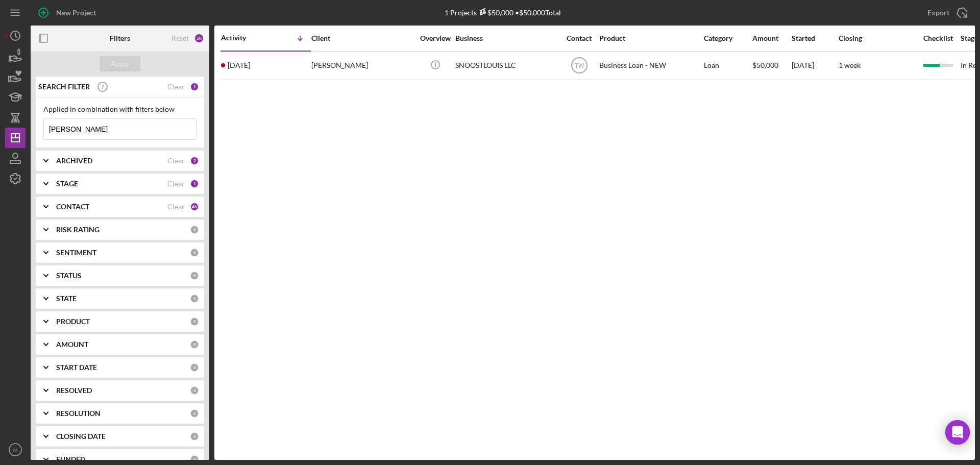 The width and height of the screenshot is (980, 465). What do you see at coordinates (814, 38) in the screenshot?
I see `div: Started` at bounding box center [814, 38].